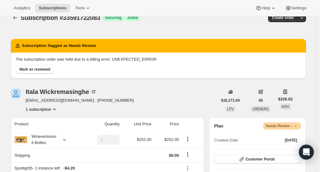  What do you see at coordinates (158, 59) in the screenshot?
I see `p: The subscription order was held due to a billing error: UNEXPECTED_ERROR` at bounding box center [158, 59].